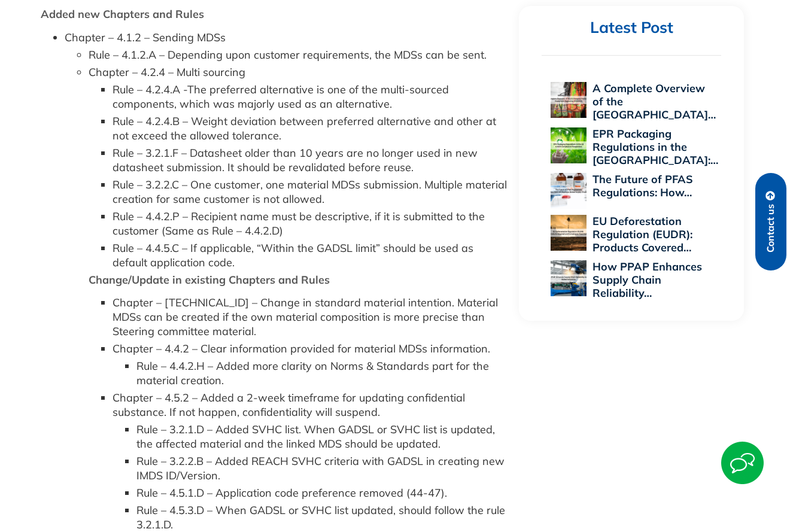 The width and height of the screenshot is (787, 532). Describe the element at coordinates (322, 437) in the screenshot. I see `li: Rule – 3.2.1.D – Added SVHC list. When GADSL or SVHC list is updated, the affected material and t...` at that location.